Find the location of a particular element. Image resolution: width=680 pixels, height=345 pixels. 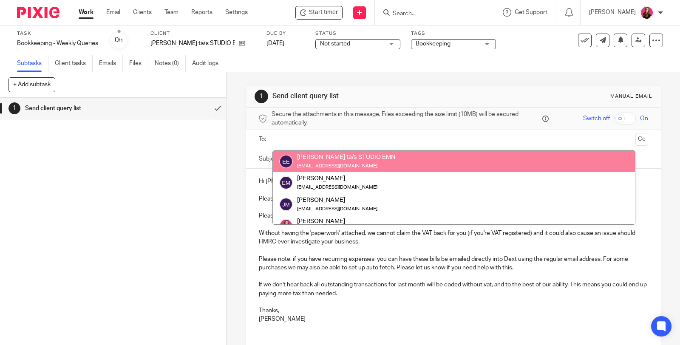

div: Erin McKinley-Norris ta/s STUDIO EMN - Bookkeeping - Weekly Queries is located at coordinates (319, 13).